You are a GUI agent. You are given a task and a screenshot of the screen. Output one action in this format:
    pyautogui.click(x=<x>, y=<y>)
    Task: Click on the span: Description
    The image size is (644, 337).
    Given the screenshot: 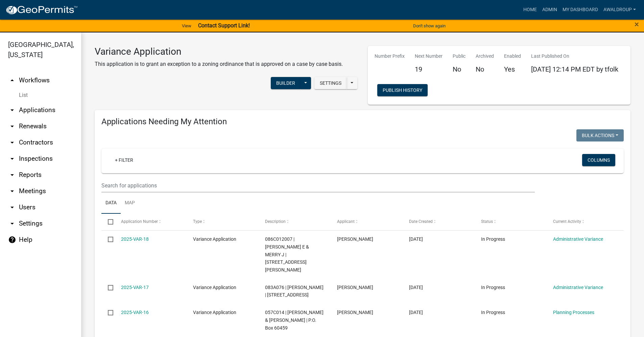 What is the action you would take?
    pyautogui.click(x=275, y=222)
    